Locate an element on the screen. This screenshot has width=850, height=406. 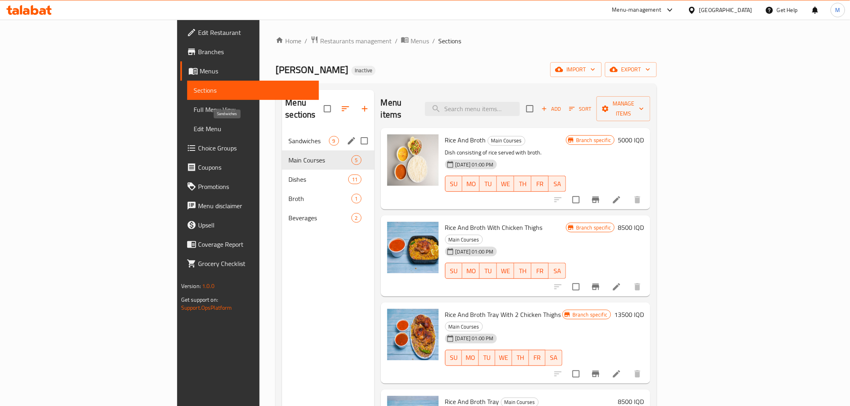
input: search is located at coordinates (472, 109).